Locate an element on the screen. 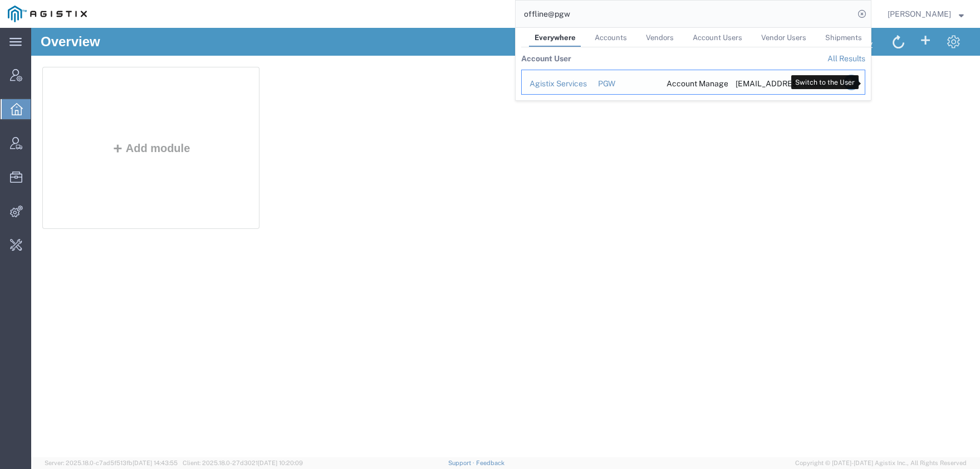 The image size is (980, 469). span: Vendor Users is located at coordinates (784, 38).